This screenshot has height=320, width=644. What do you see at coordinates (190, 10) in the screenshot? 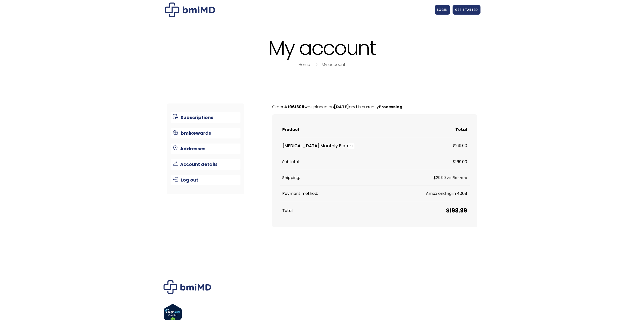
I see `div: My account` at bounding box center [190, 10].